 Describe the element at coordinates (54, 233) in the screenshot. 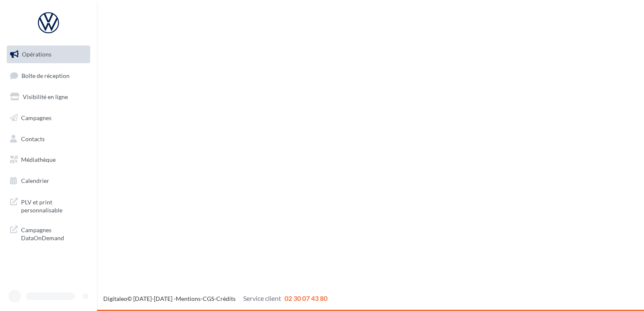

I see `span: Campagnes DataOnDemand` at that location.